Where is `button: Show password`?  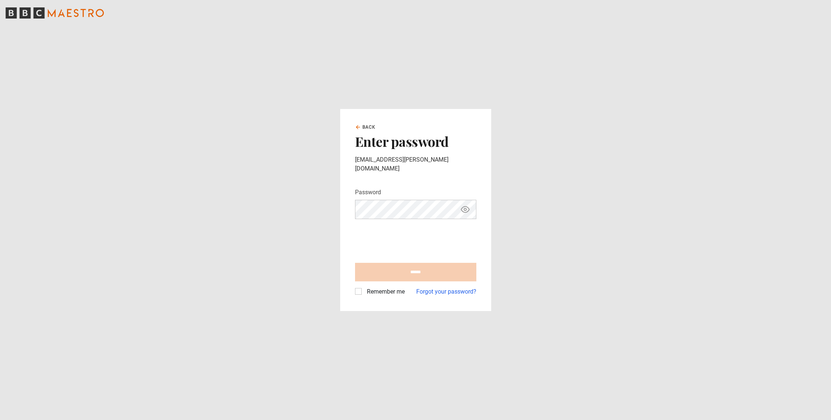 button: Show password is located at coordinates (465, 210).